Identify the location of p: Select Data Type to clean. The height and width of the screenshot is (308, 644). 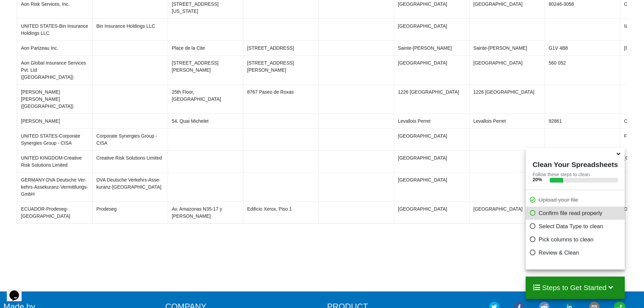
(576, 226).